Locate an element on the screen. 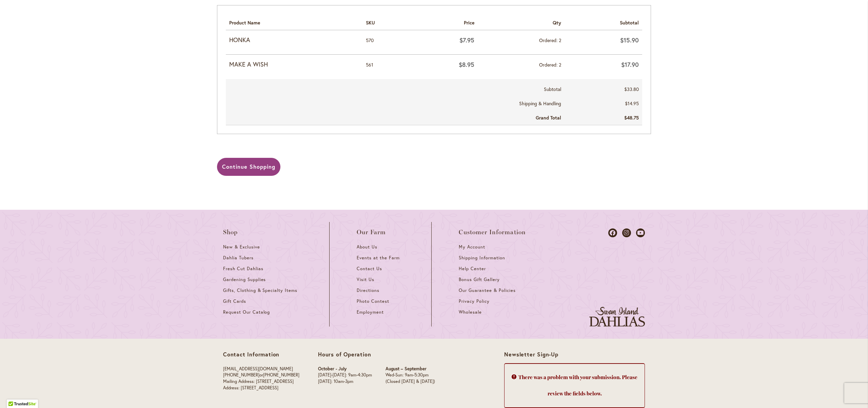 This screenshot has height=408, width=868. span: Request Our Catalog is located at coordinates (247, 312).